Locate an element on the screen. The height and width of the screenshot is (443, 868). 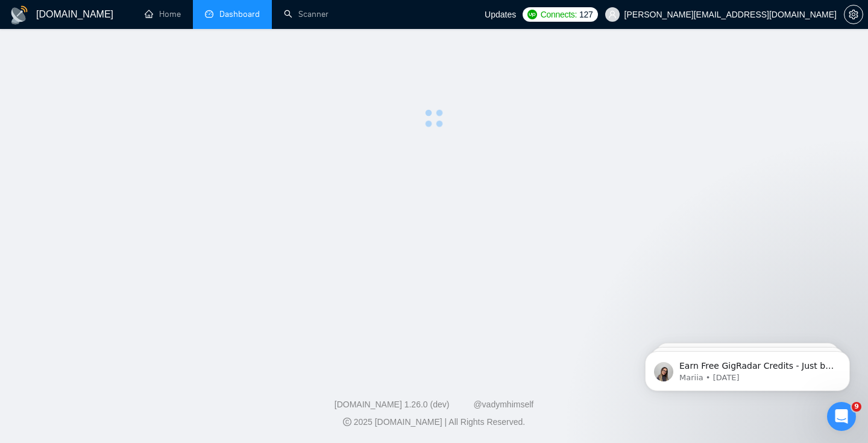
div: message notification from Mariia, 5d ago. Earn Free GigRadar Credits - Just by Sharing Your Story... is located at coordinates (121, 46).